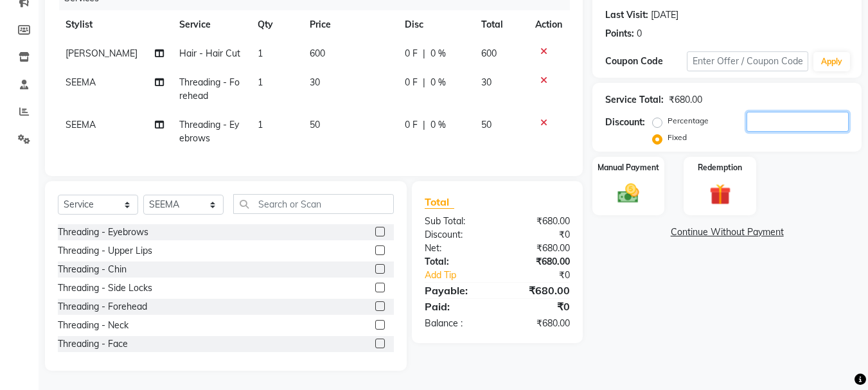  I want to click on label: Manual Payment, so click(628, 167).